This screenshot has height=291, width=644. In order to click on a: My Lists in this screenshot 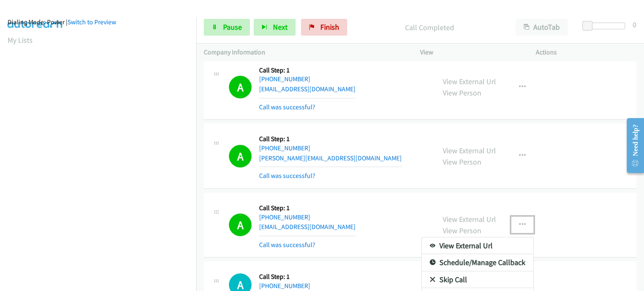, I will do `click(20, 40)`.